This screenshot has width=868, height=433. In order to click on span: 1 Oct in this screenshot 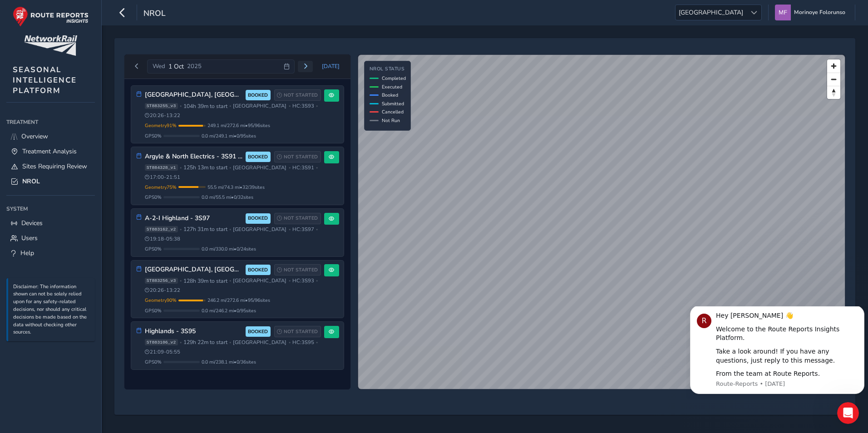, I will do `click(176, 67)`.